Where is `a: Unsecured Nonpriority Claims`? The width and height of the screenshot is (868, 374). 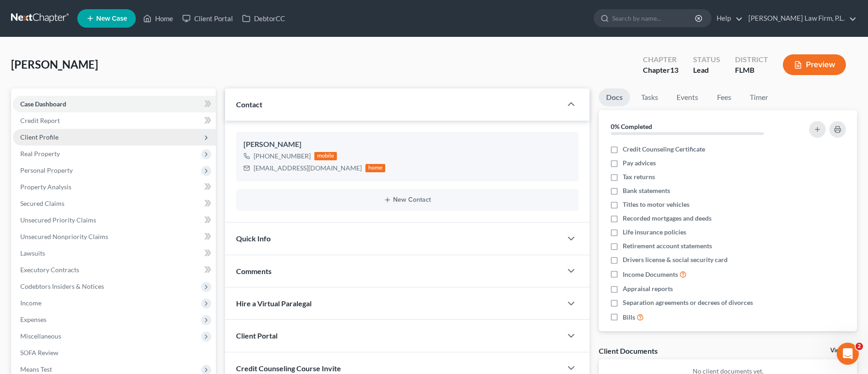 a: Unsecured Nonpriority Claims is located at coordinates (114, 236).